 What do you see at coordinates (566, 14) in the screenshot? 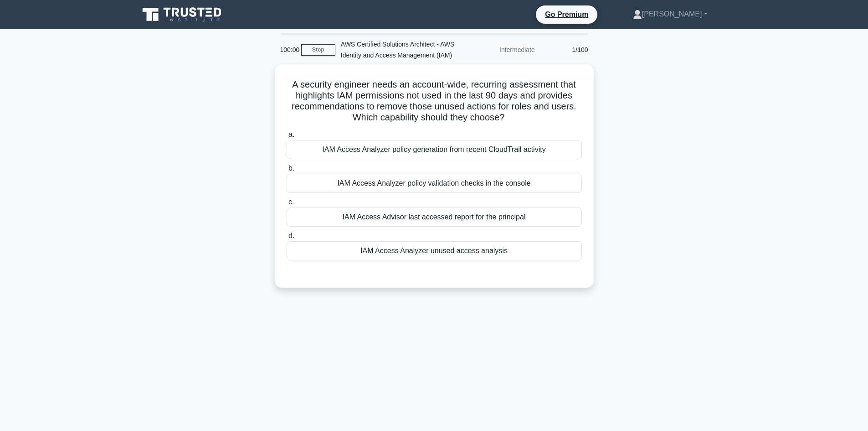
I see `a: Go Premium` at bounding box center [566, 14].